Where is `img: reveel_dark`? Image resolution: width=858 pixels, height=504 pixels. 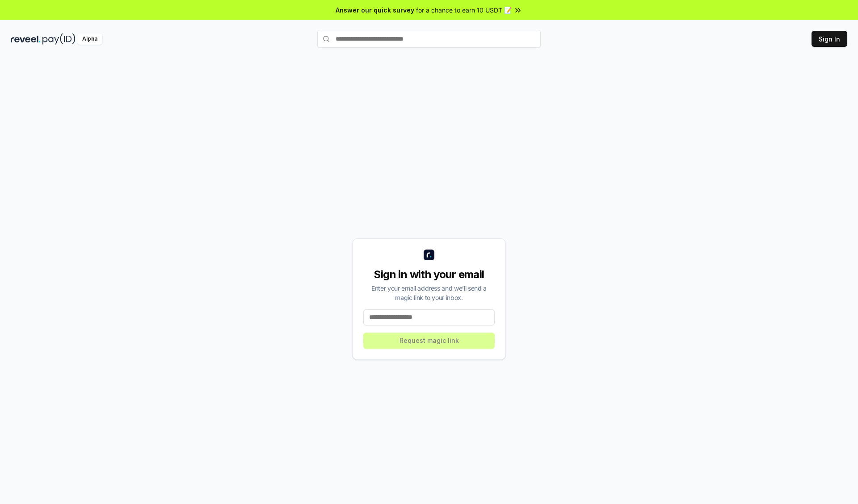 img: reveel_dark is located at coordinates (25, 38).